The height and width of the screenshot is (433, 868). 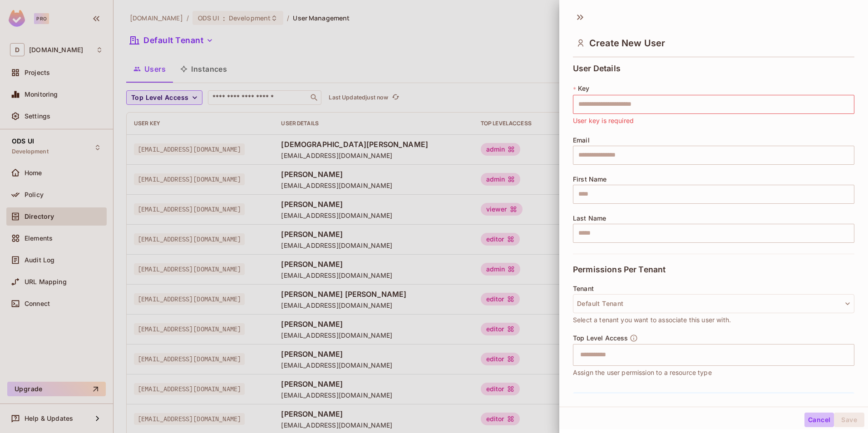 I want to click on span: Create New User, so click(x=627, y=43).